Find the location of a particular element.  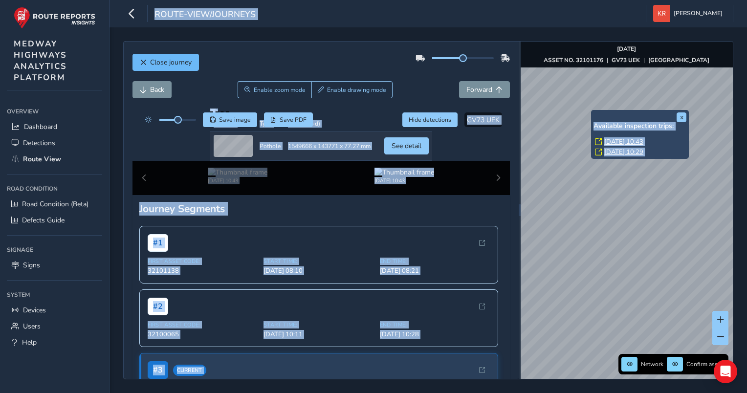

span: Defects Guide is located at coordinates (43, 220).